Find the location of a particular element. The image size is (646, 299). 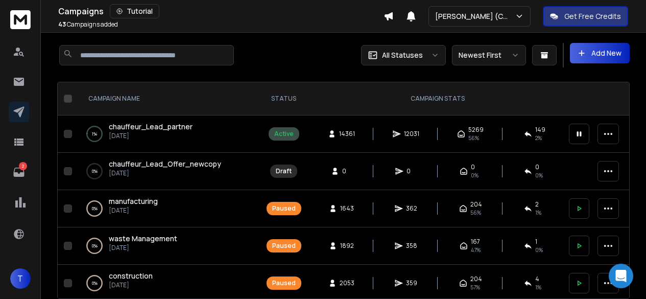

span: chauffeur_Lead_partner is located at coordinates (151, 126).